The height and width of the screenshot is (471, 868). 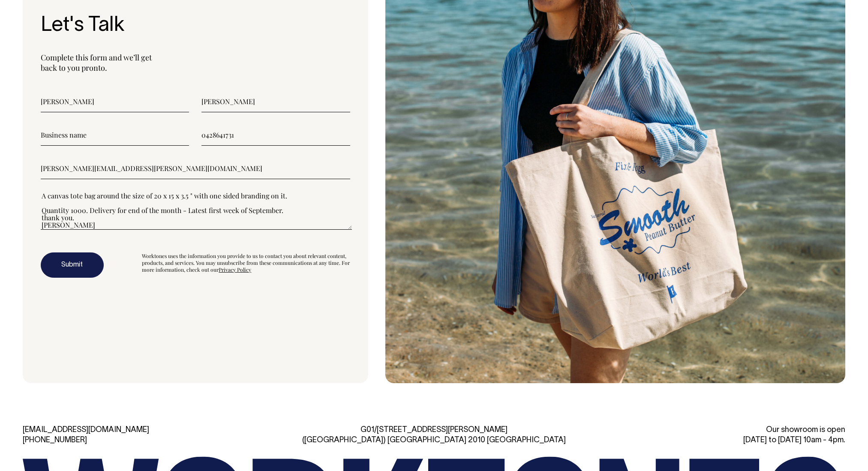 What do you see at coordinates (276, 101) in the screenshot?
I see `input: Last name (required)` at bounding box center [276, 101].